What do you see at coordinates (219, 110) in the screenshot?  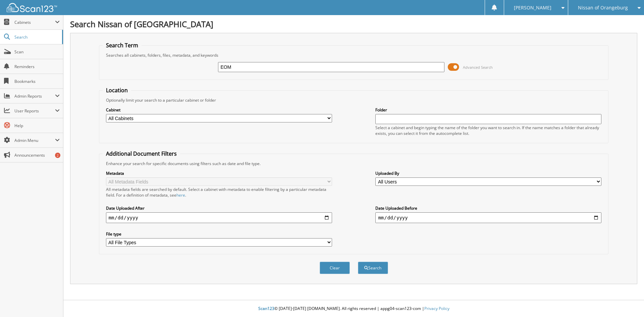 I see `label: Cabinet` at bounding box center [219, 110].